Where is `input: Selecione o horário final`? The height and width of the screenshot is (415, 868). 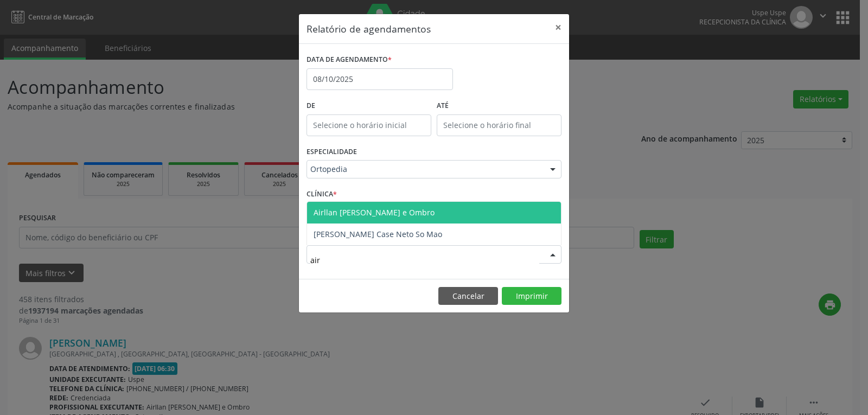
input: Selecione o horário final is located at coordinates (499, 126).